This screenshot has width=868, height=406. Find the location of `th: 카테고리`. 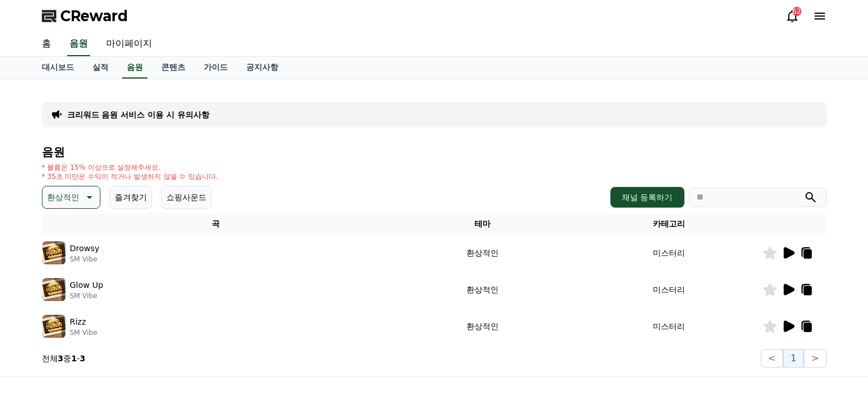

th: 카테고리 is located at coordinates (669, 224).